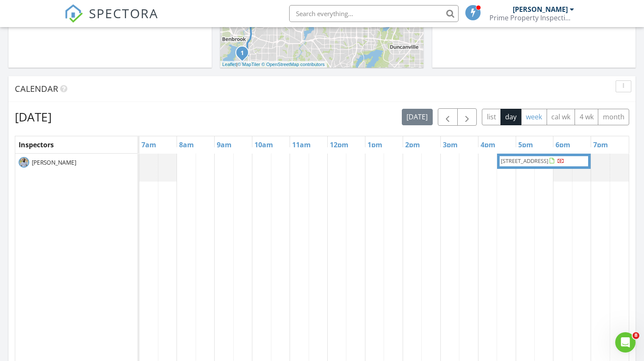 Image resolution: width=644 pixels, height=361 pixels. I want to click on button: 4 wk, so click(586, 117).